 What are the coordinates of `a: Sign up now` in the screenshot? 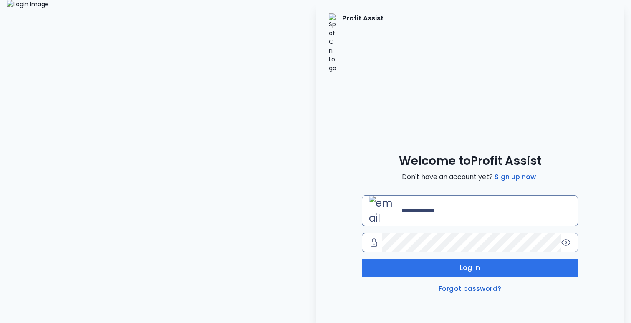 It's located at (515, 177).